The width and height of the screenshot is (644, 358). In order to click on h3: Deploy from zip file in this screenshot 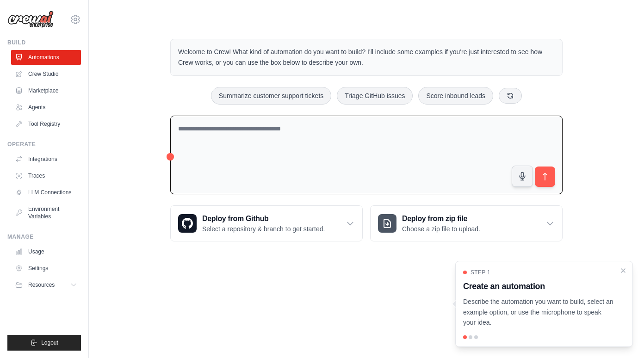, I will do `click(441, 219)`.